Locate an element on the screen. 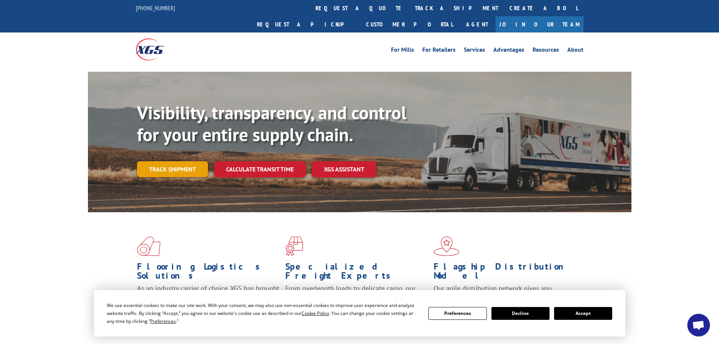 This screenshot has height=344, width=719. span: Cookie Policy is located at coordinates (315, 313).